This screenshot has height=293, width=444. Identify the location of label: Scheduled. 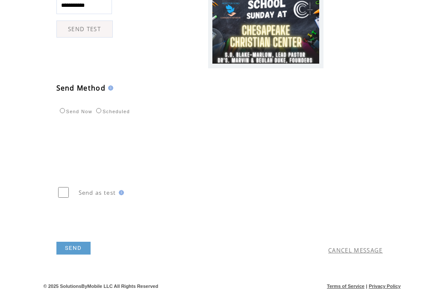
(112, 112).